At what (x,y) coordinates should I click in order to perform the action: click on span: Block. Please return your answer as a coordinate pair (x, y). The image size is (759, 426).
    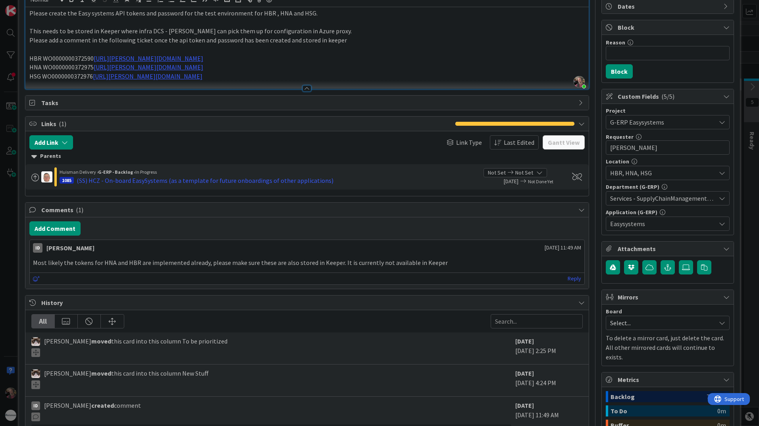
    Looking at the image, I should click on (669, 27).